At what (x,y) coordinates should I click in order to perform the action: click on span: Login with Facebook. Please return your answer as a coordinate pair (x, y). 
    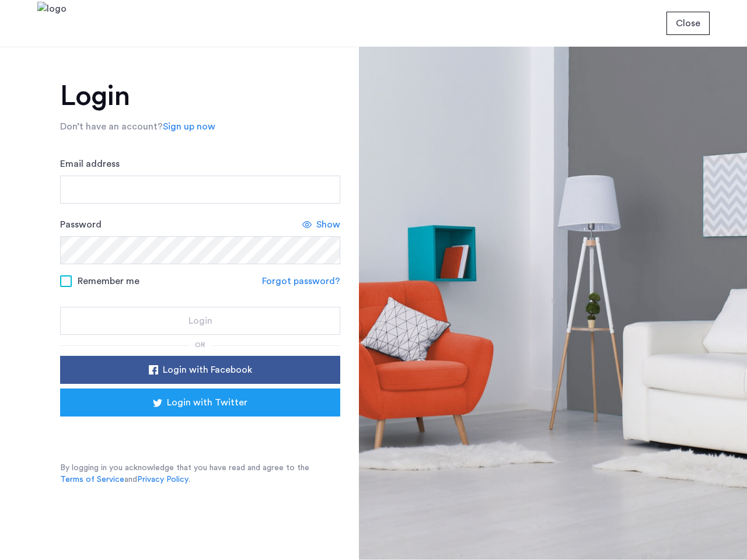
    Looking at the image, I should click on (207, 370).